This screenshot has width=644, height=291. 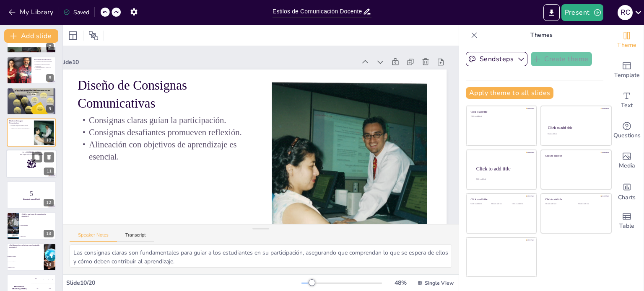 What do you see at coordinates (37, 215) in the screenshot?
I see `p: ¿Cuál es una forma de comunicación sincrónica?` at bounding box center [37, 215].